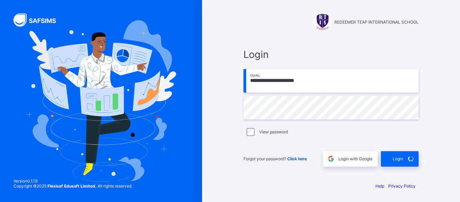 Image resolution: width=460 pixels, height=202 pixels. I want to click on span: Click here, so click(297, 159).